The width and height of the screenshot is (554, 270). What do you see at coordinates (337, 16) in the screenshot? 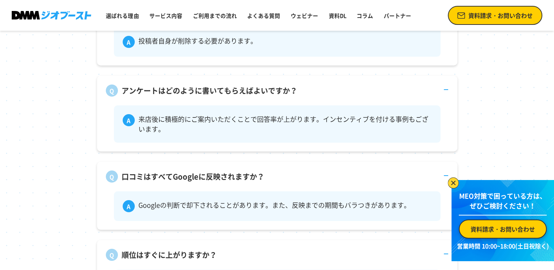
I see `a: 資料DL` at bounding box center [337, 16].